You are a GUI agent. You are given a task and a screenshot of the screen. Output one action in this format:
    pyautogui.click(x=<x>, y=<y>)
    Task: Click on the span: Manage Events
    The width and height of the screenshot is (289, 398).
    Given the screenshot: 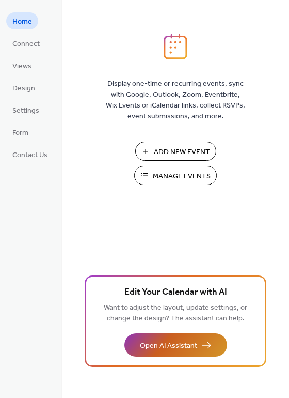 What is the action you would take?
    pyautogui.click(x=182, y=176)
    